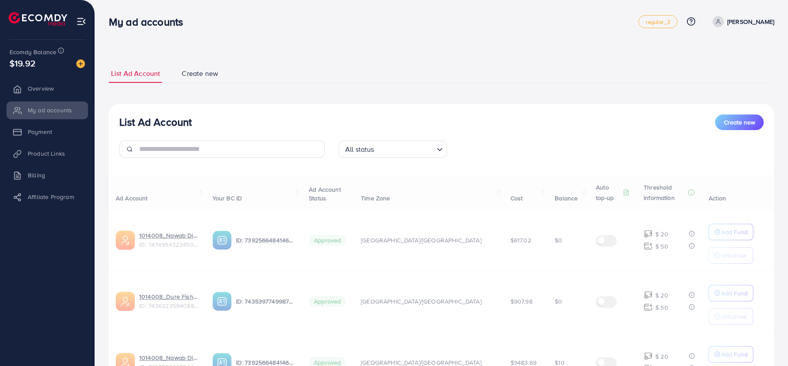  I want to click on span: All status, so click(360, 149).